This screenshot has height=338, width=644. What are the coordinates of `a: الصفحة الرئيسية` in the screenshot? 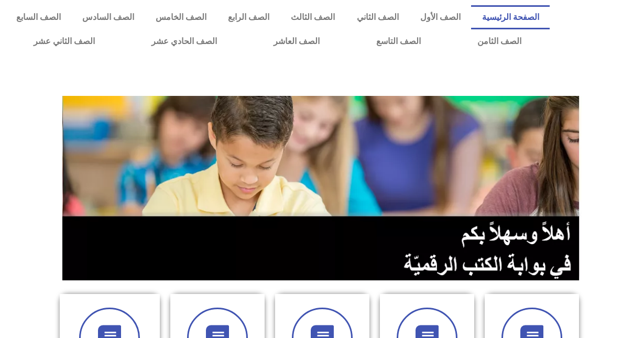 It's located at (510, 18).